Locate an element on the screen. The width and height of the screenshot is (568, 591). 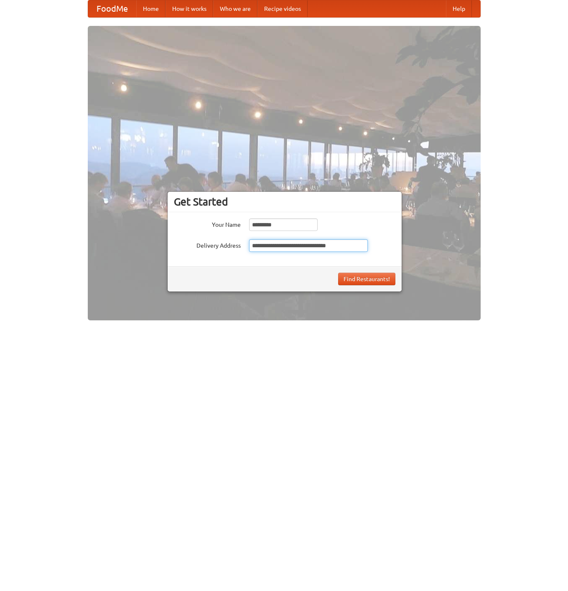
a: Help is located at coordinates (459, 9).